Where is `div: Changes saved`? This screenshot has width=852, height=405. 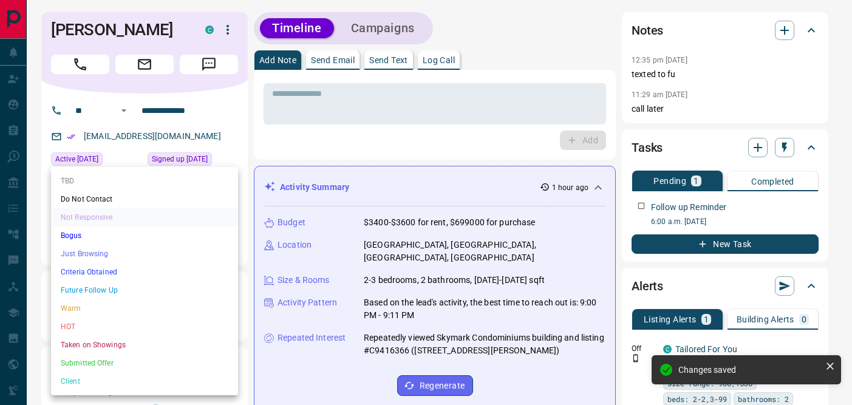
div: Changes saved is located at coordinates (749, 370).